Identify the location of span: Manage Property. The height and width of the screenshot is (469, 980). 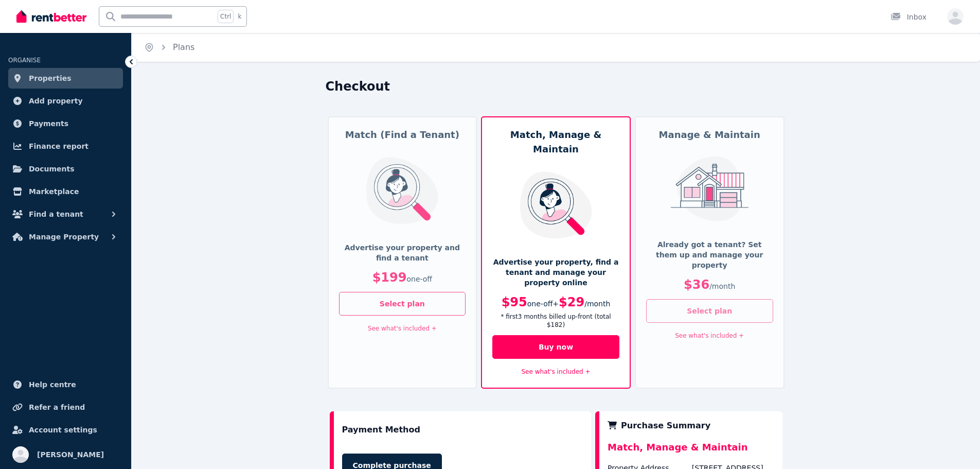
(64, 237).